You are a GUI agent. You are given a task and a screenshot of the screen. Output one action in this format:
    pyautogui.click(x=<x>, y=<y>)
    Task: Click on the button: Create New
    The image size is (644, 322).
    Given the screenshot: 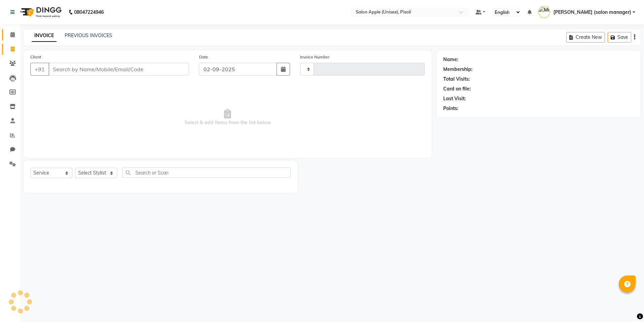 What is the action you would take?
    pyautogui.click(x=585, y=37)
    